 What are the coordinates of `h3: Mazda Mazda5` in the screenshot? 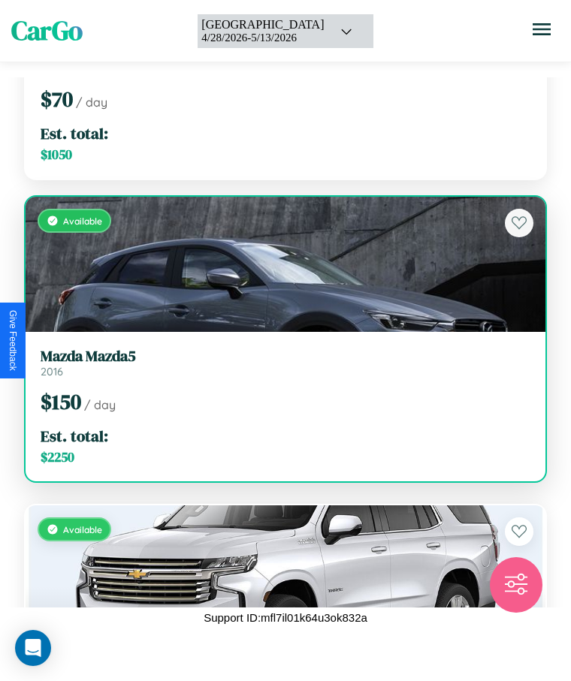 It's located at (285, 356).